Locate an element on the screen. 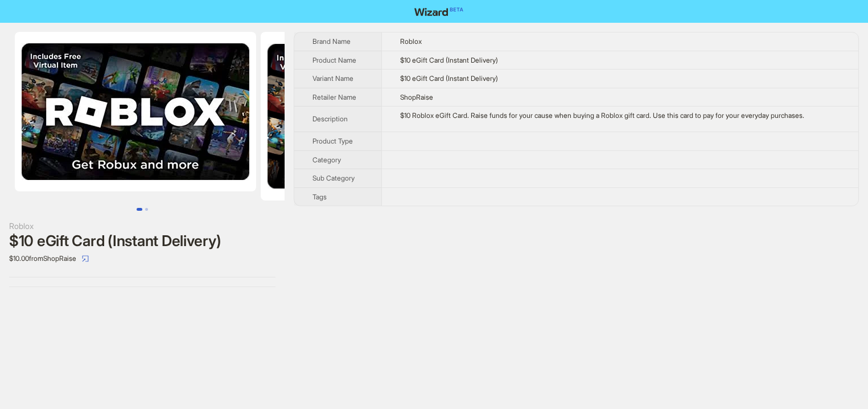 This screenshot has width=868, height=409. div: $10 eGift Card (Instant Delivery) is located at coordinates (142, 241).